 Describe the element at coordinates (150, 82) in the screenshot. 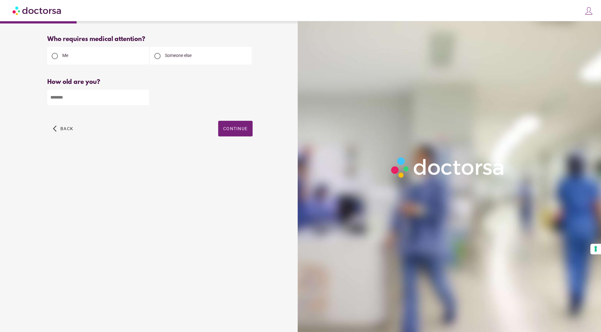

I see `div: How old are you?` at that location.